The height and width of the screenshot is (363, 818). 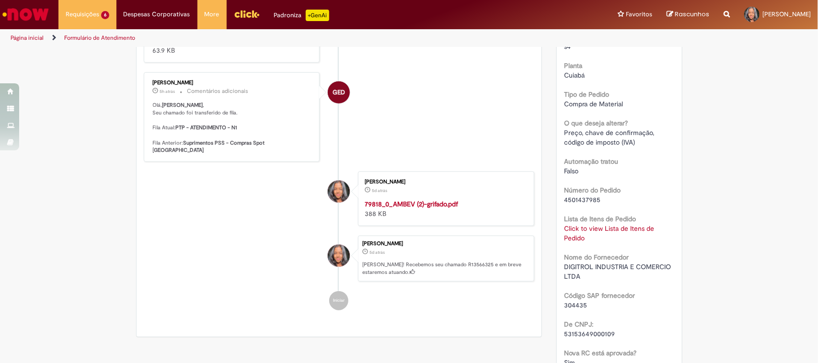 What do you see at coordinates (339, 93) in the screenshot?
I see `span: GED` at bounding box center [339, 93].